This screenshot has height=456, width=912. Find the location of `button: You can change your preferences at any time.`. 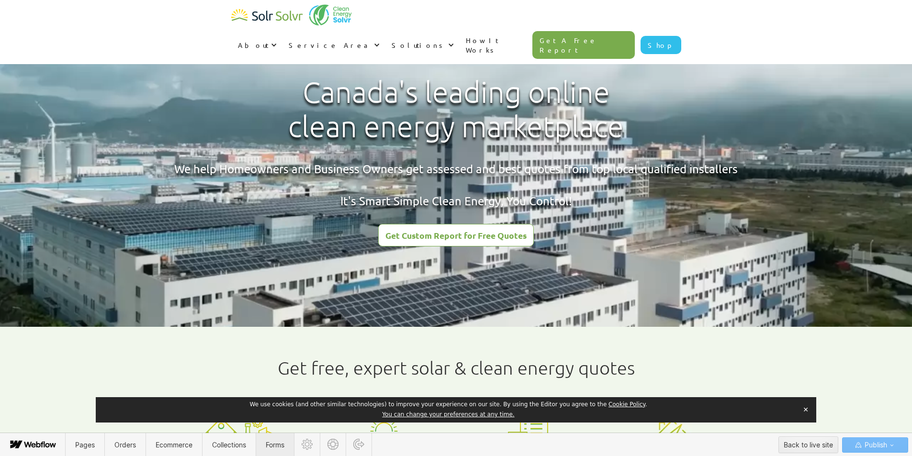

button: You can change your preferences at any time. is located at coordinates (448, 415).